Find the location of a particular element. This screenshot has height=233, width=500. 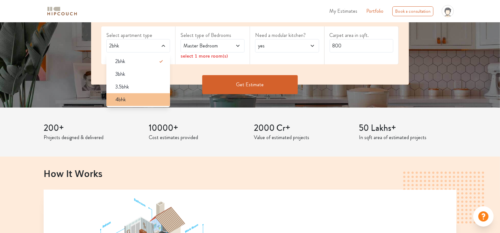

span: yes is located at coordinates (278, 46).